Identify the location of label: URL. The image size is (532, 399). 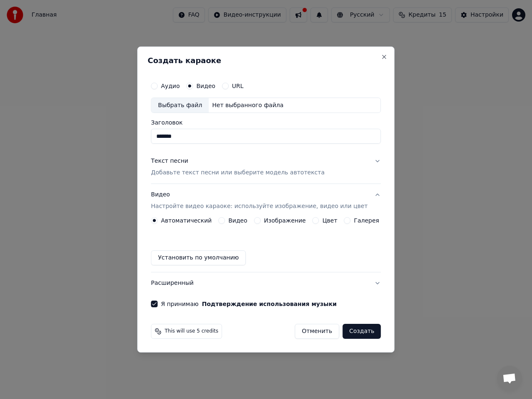
(238, 86).